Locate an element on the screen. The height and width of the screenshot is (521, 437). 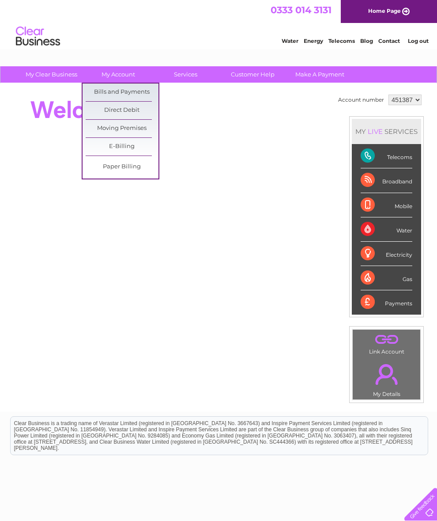
img: logo.png is located at coordinates (38, 36).